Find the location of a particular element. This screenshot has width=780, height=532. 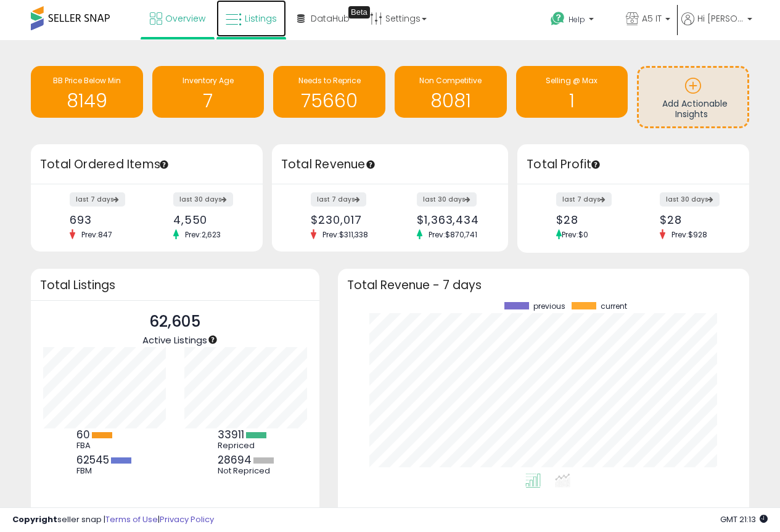

span: Overview is located at coordinates (185, 18).